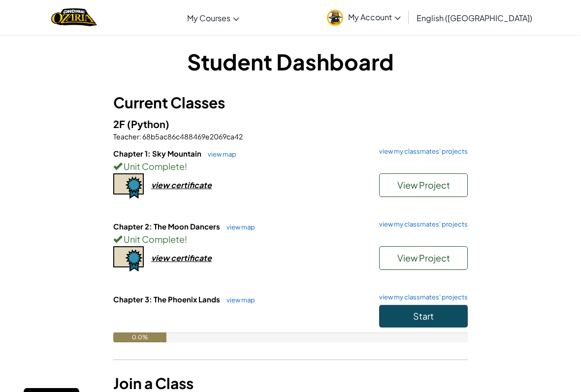 This screenshot has height=392, width=581. Describe the element at coordinates (167, 299) in the screenshot. I see `span: Chapter 3: The Phoenix Lands` at that location.